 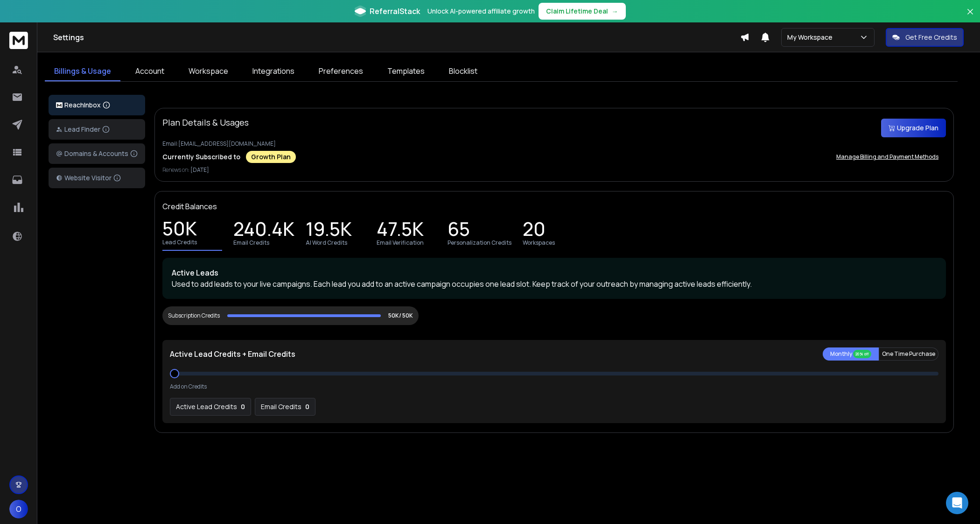 I want to click on button: Monthly 20% off, so click(x=850, y=354).